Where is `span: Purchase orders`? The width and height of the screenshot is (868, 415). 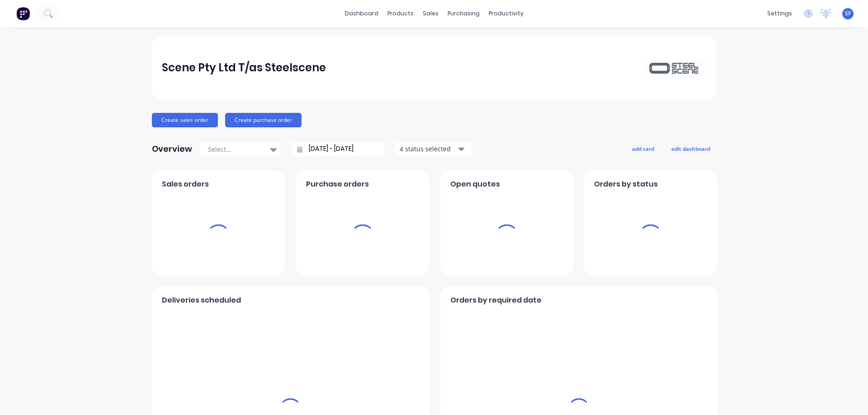 span: Purchase orders is located at coordinates (337, 184).